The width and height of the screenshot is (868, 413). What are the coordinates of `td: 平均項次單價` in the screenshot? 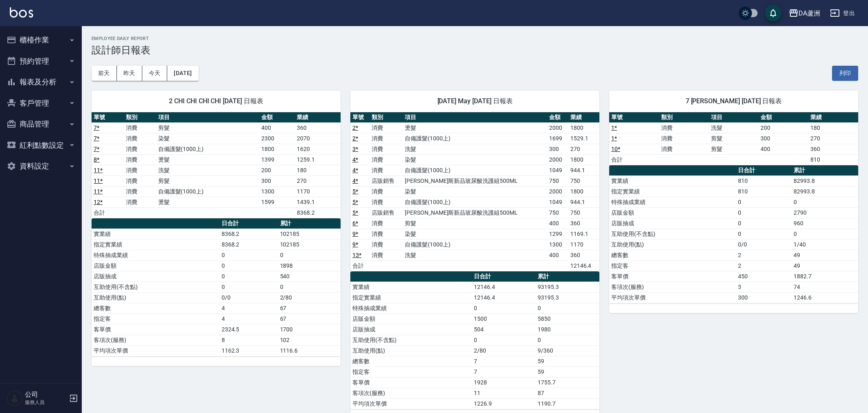 It's located at (411, 404).